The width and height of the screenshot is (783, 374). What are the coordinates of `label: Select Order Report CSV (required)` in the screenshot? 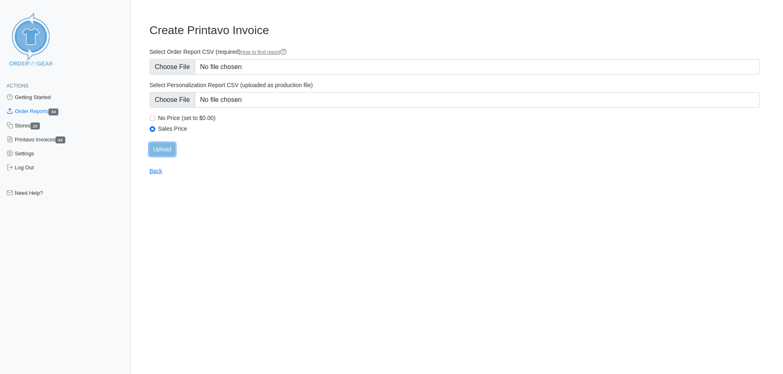 It's located at (455, 52).